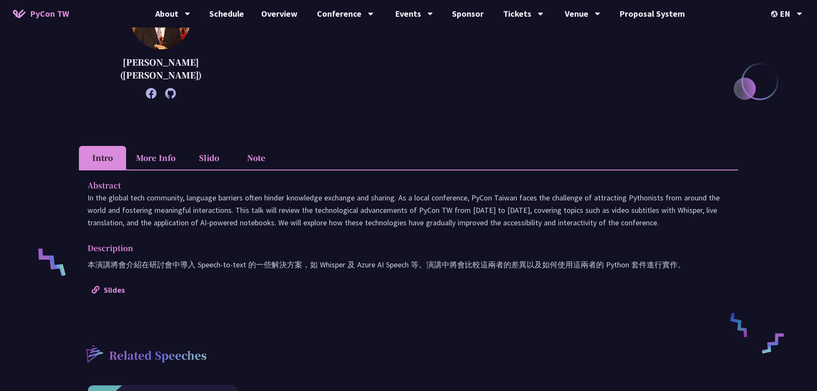 The height and width of the screenshot is (391, 817). What do you see at coordinates (158, 356) in the screenshot?
I see `p: Related Speeches` at bounding box center [158, 356].